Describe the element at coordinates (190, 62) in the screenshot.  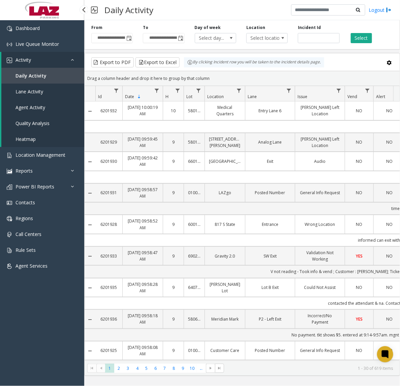
I see `img: infoIcon.svg` at that location.